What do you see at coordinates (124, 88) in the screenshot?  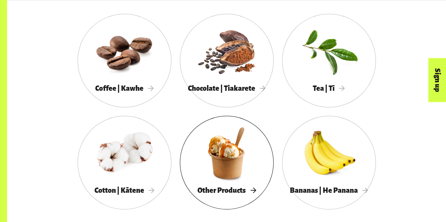 I see `span: Coffee | Kawhe` at bounding box center [124, 88].